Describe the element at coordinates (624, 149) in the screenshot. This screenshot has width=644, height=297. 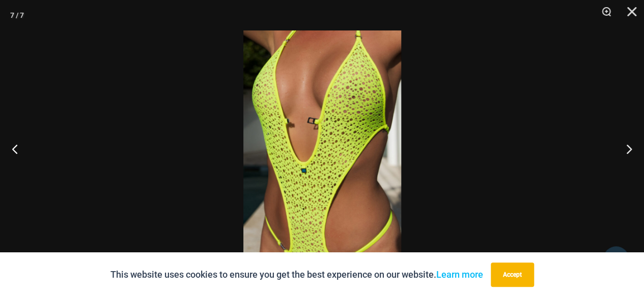
I see `button: Next` at that location.